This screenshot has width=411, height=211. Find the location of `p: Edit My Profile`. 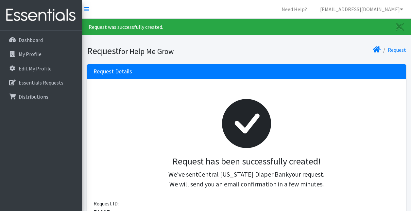

p: Edit My Profile is located at coordinates (35, 68).